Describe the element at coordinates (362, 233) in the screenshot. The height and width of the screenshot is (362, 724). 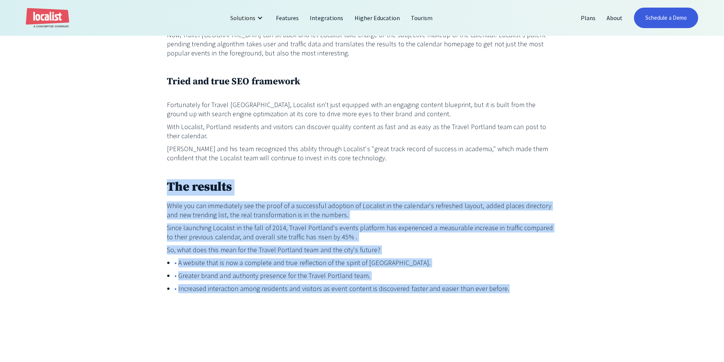
I see `p: Since launching Localist in the fall of 2014, Travel Portland's events platform has experienced a...` at that location.